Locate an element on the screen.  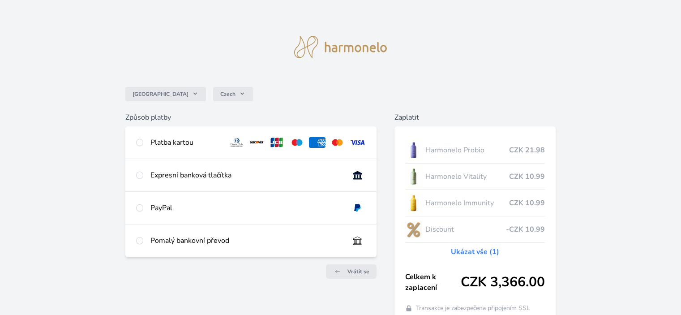
div: Expresní banková tlačítka is located at coordinates (246, 175).